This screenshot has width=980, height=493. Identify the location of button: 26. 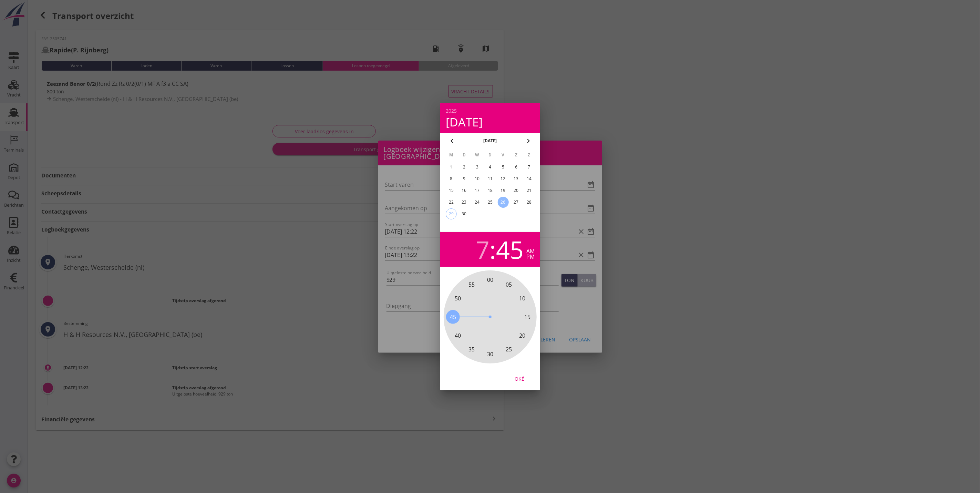
(503, 202).